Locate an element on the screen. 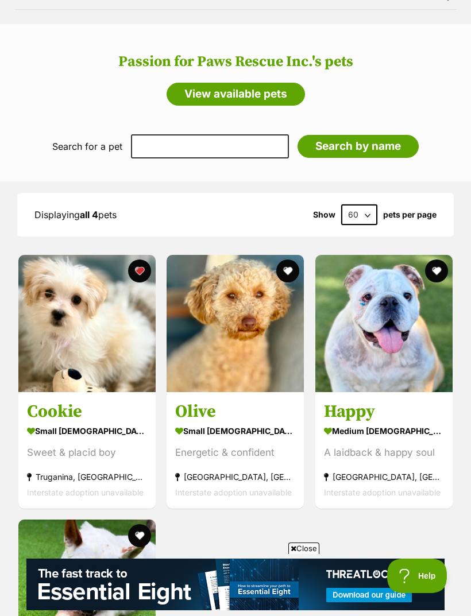  span: Displaying pets is located at coordinates (75, 215).